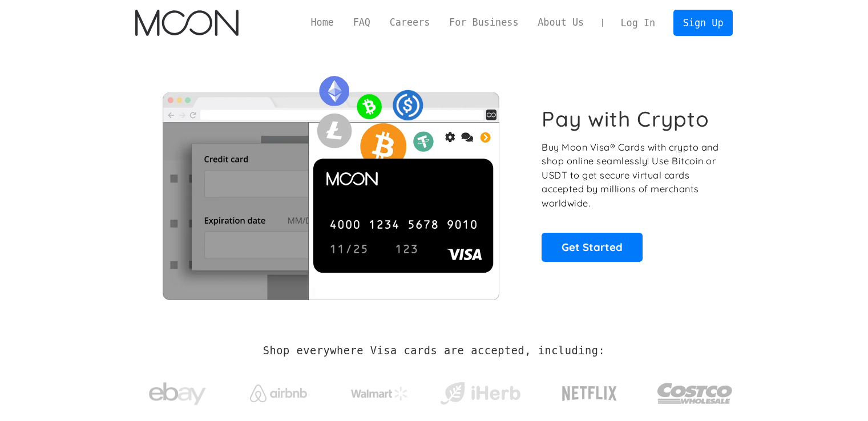 The width and height of the screenshot is (868, 421). Describe the element at coordinates (592, 247) in the screenshot. I see `a: Get Started` at that location.